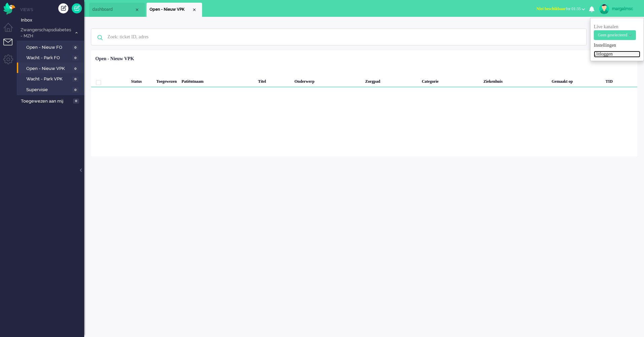 The width and height of the screenshot is (644, 337). What do you see at coordinates (620, 81) in the screenshot?
I see `div: TID` at bounding box center [620, 81].